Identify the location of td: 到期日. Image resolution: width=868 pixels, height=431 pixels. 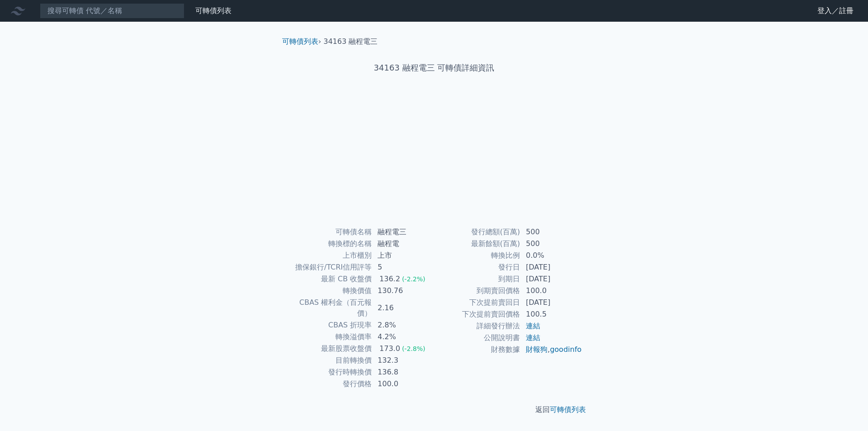
(477, 279).